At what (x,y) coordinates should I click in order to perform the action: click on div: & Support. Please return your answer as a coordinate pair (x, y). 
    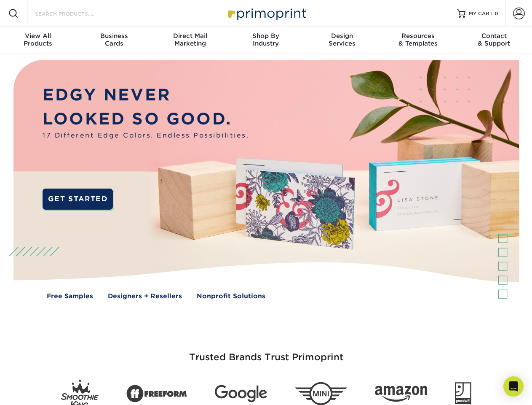
    Looking at the image, I should click on (494, 40).